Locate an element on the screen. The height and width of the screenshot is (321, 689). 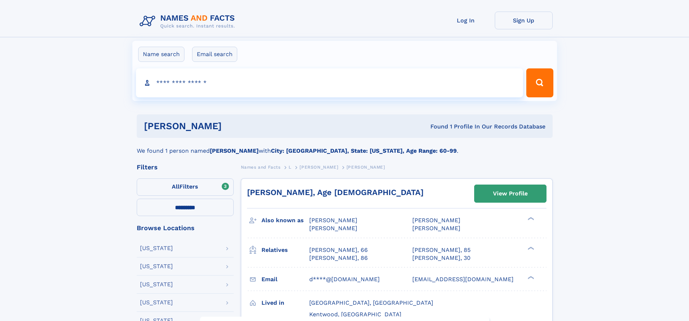
div: Filters is located at coordinates (185, 167).